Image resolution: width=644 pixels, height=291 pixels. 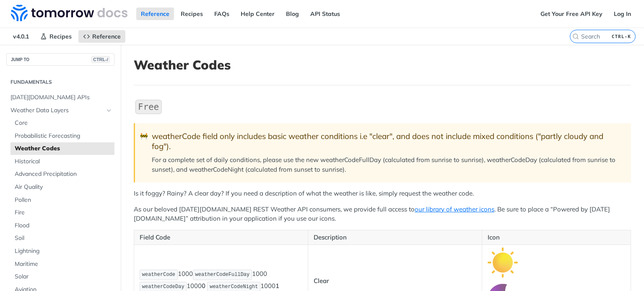 What do you see at coordinates (63, 225) in the screenshot?
I see `span: Flood` at bounding box center [63, 225].